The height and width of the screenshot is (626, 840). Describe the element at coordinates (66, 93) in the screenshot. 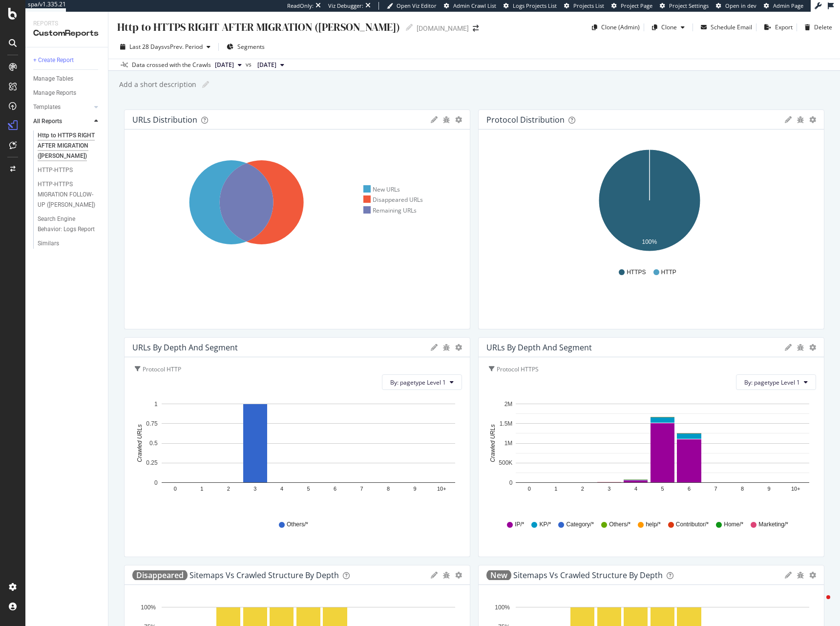

I see `a: Manage Reports` at that location.